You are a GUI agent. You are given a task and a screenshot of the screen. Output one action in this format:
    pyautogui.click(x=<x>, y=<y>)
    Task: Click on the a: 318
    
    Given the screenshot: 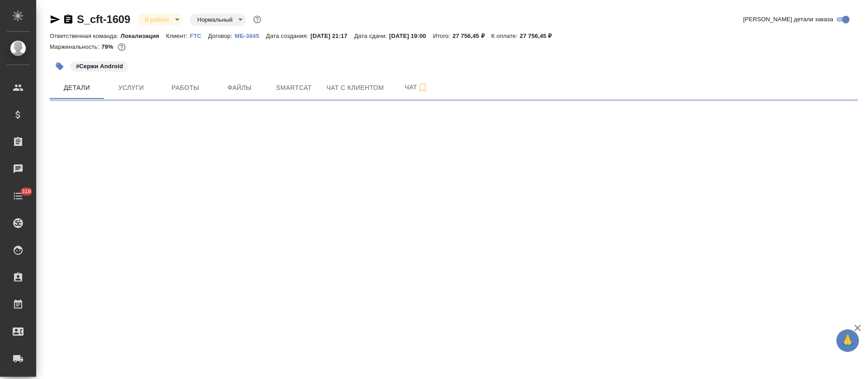 What is the action you would take?
    pyautogui.click(x=18, y=196)
    